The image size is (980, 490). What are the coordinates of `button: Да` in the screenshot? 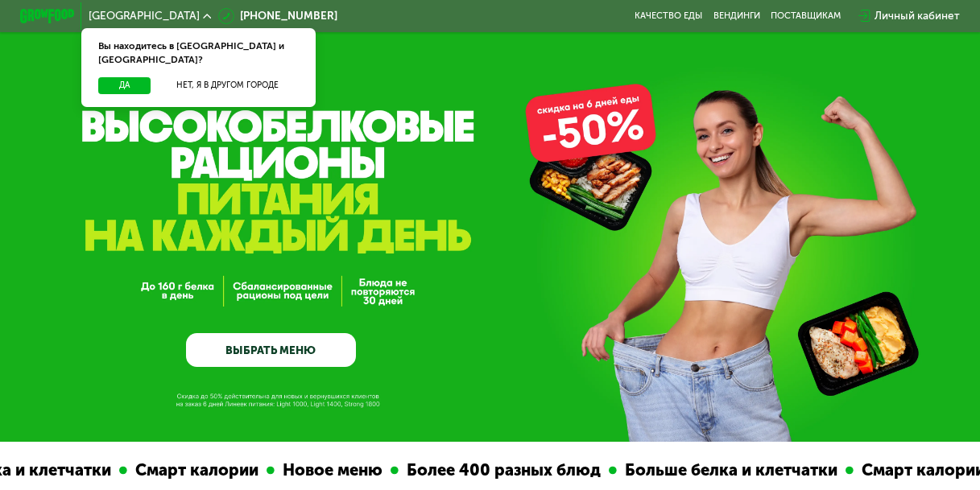 It's located at (124, 85).